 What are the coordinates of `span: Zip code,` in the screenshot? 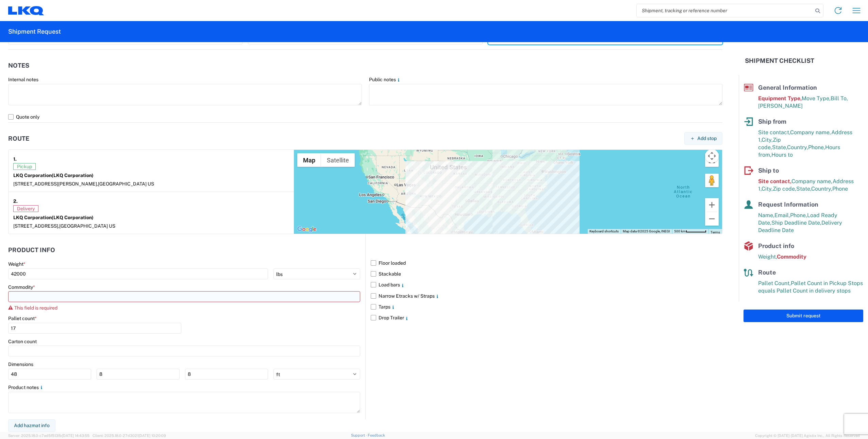 It's located at (784, 189).